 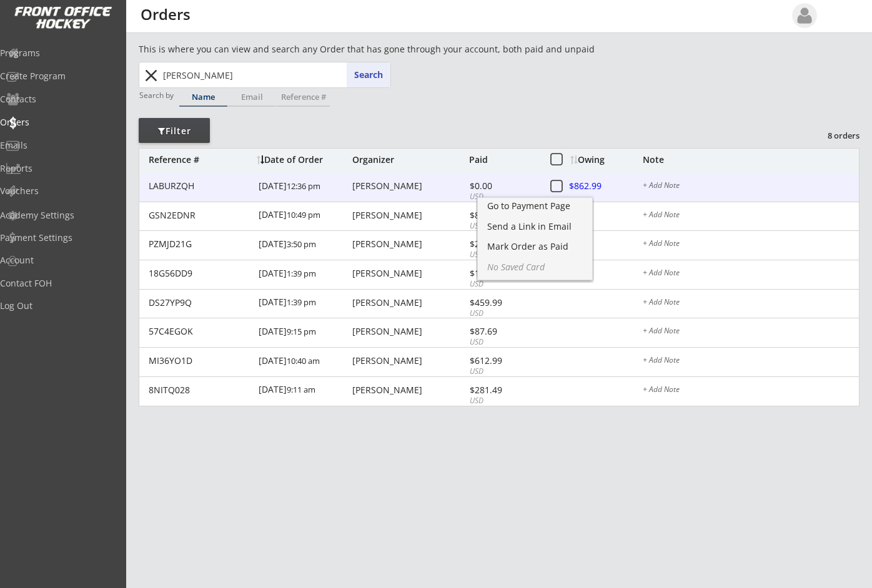 I want to click on input: Start typing name..., so click(x=275, y=75).